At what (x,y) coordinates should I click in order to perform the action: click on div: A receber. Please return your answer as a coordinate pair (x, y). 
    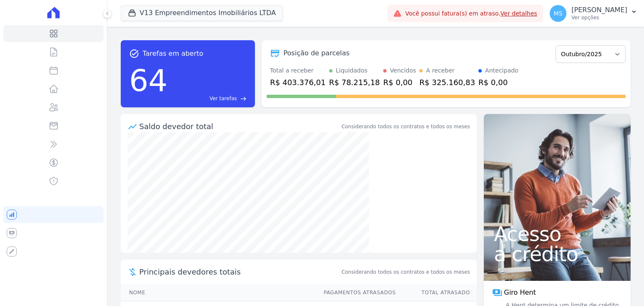
    Looking at the image, I should click on (440, 70).